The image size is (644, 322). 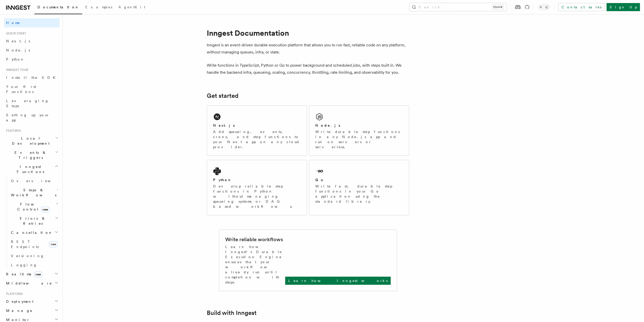 I want to click on a: Get started, so click(x=222, y=96).